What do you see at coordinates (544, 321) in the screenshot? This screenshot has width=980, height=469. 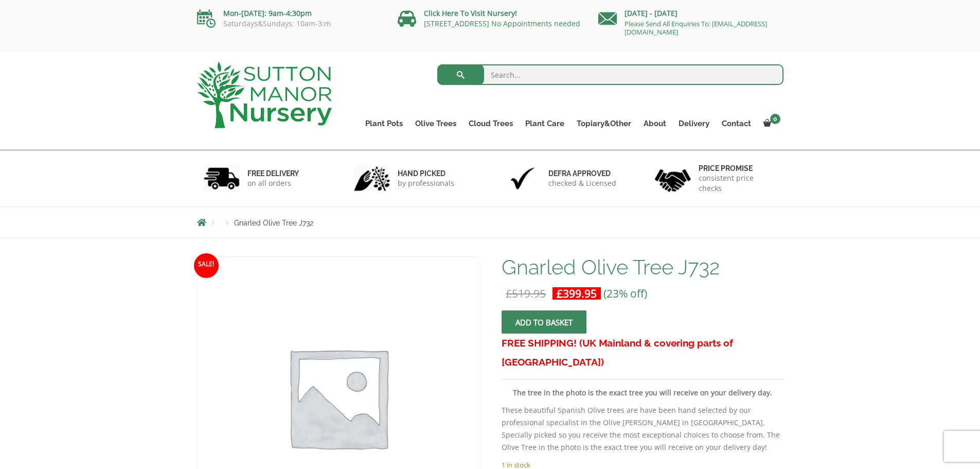 I see `button: Add to basket` at bounding box center [544, 321].